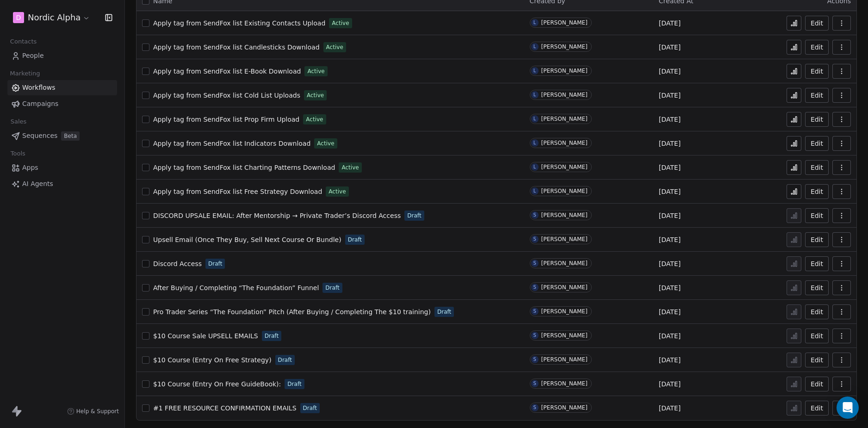 This screenshot has height=428, width=868. What do you see at coordinates (244, 167) in the screenshot?
I see `span: Apply tag from SendFox list Charting Patterns Download` at bounding box center [244, 167].